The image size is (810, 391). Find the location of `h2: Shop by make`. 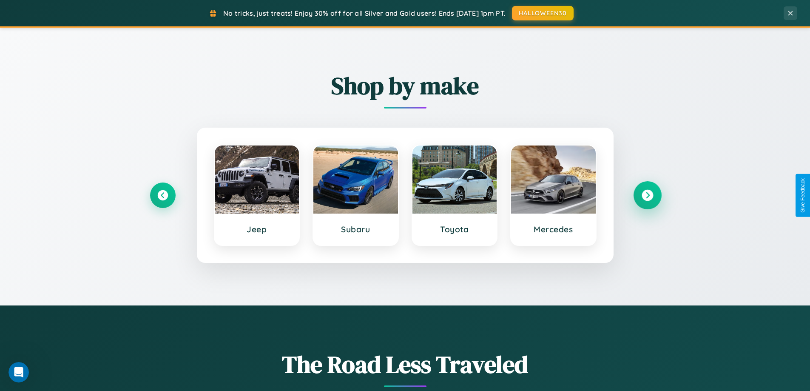

h2: Shop by make is located at coordinates (405, 85).